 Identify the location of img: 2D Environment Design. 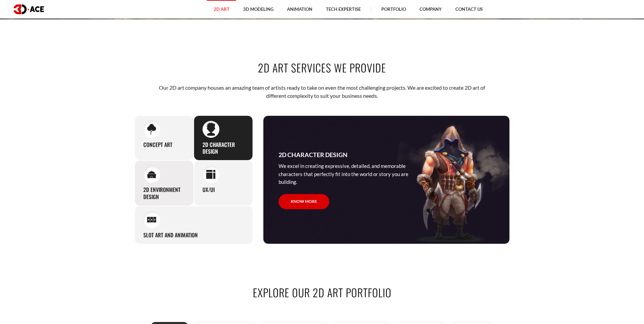
(151, 174).